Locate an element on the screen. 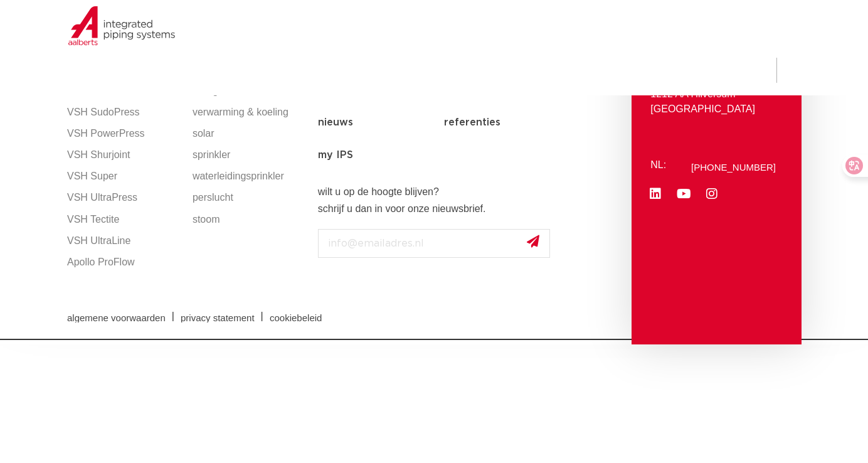  span: algemene voorwaarden is located at coordinates (116, 317).